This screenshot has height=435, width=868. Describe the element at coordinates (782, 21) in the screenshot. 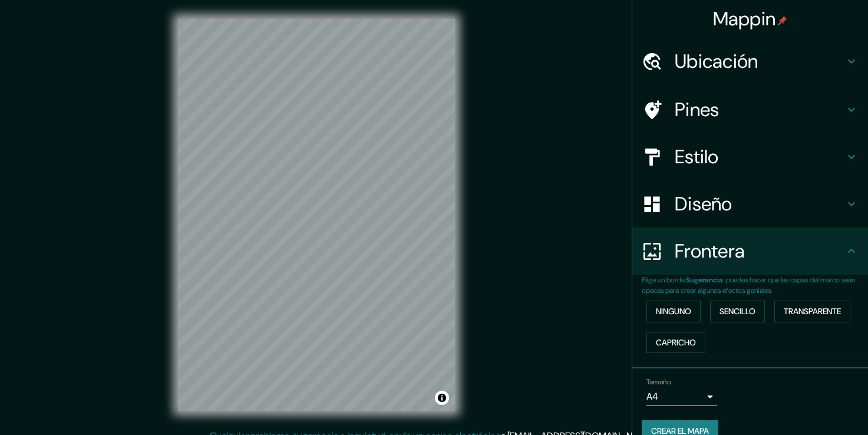

I see `img: pin-icon.png` at that location.